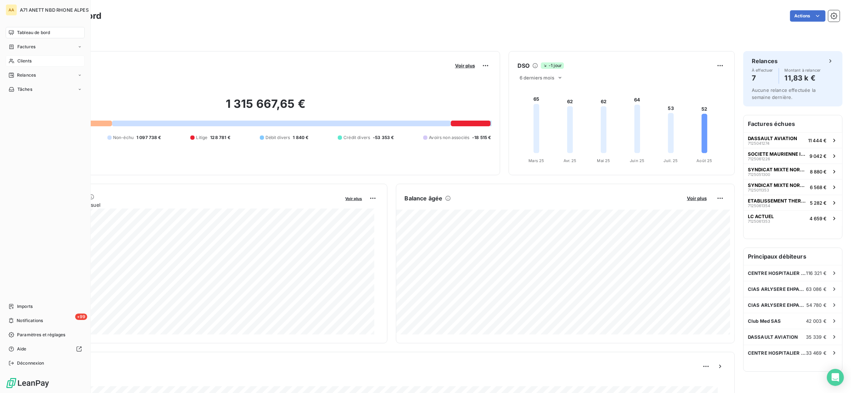 This screenshot has width=851, height=393. I want to click on span: -53 353 €, so click(383, 138).